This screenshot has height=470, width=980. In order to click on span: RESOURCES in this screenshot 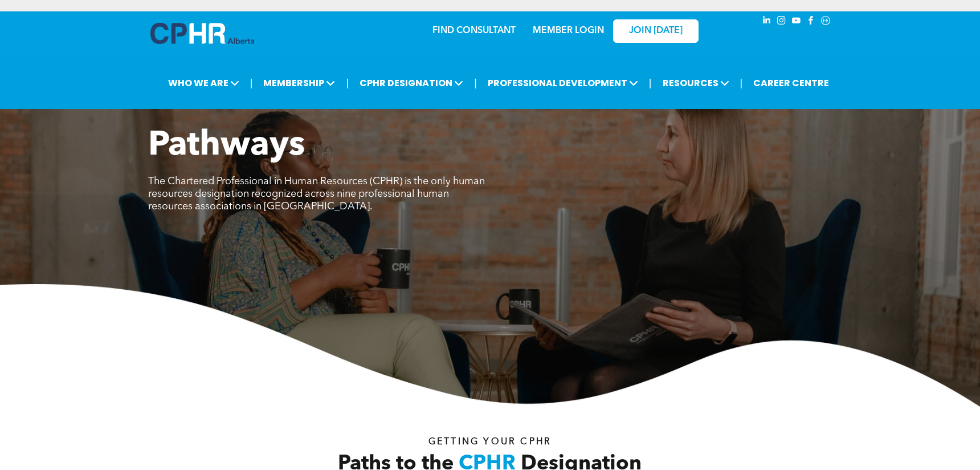, I will do `click(696, 83)`.